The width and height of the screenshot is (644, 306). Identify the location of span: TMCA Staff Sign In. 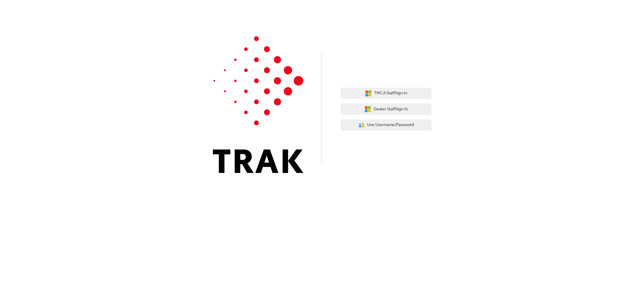
(391, 93).